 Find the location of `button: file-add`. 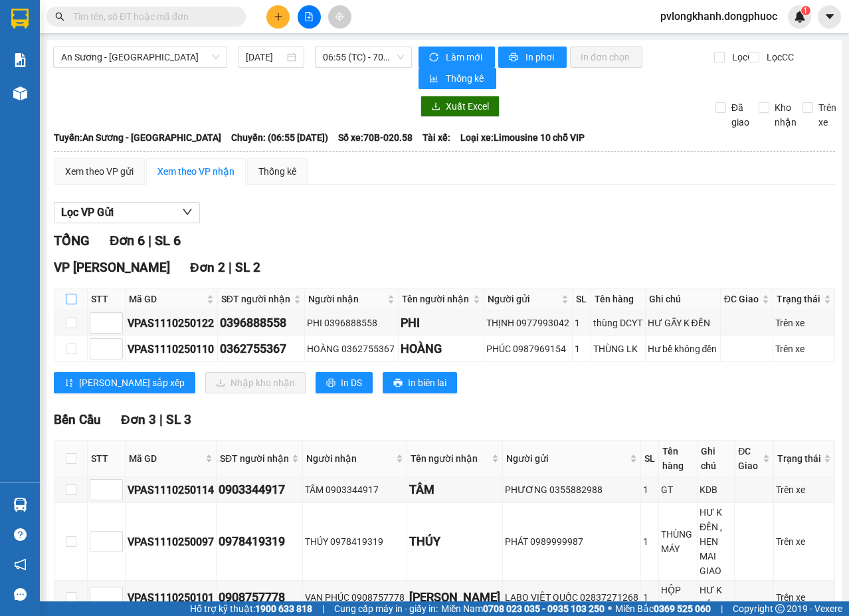

button: file-add is located at coordinates (309, 17).